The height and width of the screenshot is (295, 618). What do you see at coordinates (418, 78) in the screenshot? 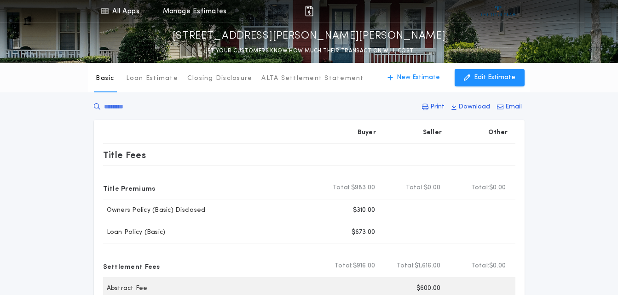
I see `p: New Estimate` at bounding box center [418, 78].